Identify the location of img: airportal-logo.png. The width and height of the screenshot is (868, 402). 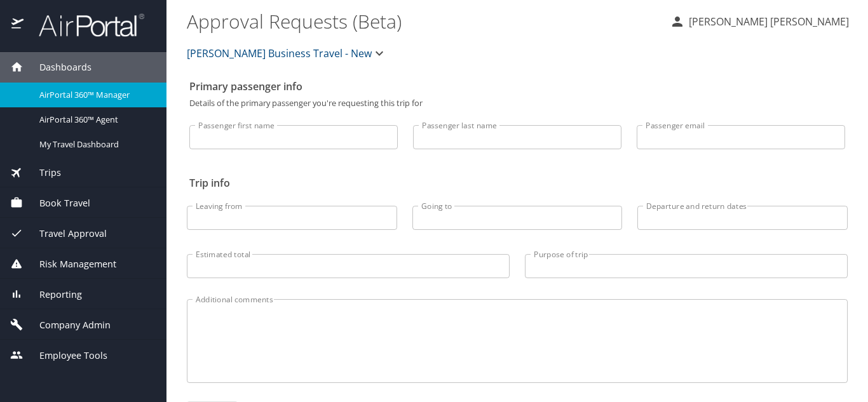
(84, 25).